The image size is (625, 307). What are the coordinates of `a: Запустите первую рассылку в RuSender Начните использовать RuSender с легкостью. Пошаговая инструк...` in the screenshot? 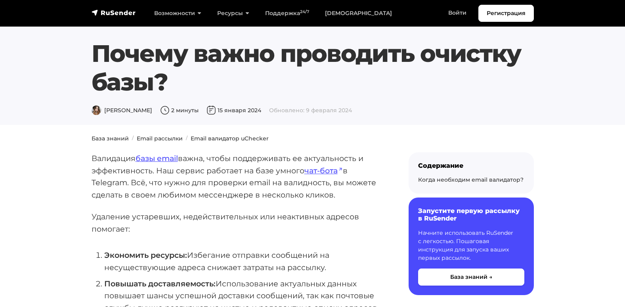 It's located at (472, 246).